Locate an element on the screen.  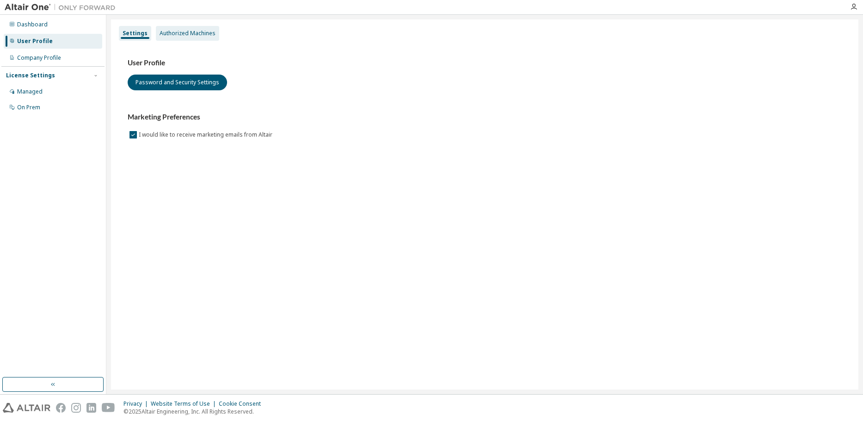
div: Managed is located at coordinates (30, 92).